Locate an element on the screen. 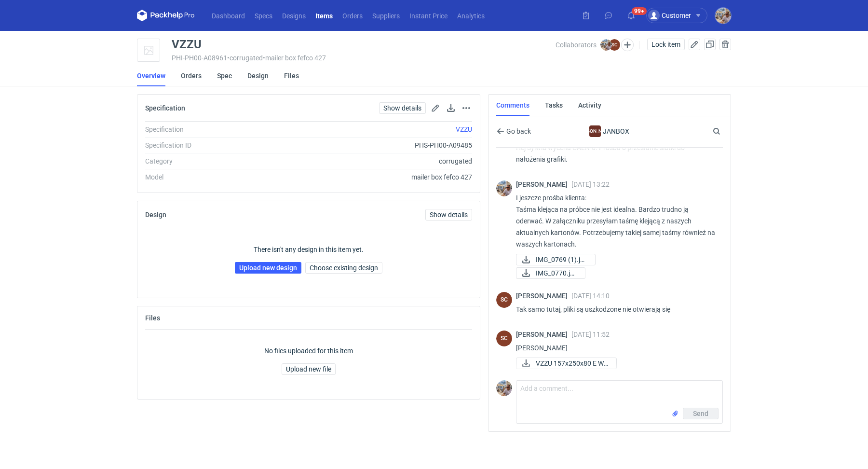 The image size is (868, 469). h2: Specification is located at coordinates (165, 108).